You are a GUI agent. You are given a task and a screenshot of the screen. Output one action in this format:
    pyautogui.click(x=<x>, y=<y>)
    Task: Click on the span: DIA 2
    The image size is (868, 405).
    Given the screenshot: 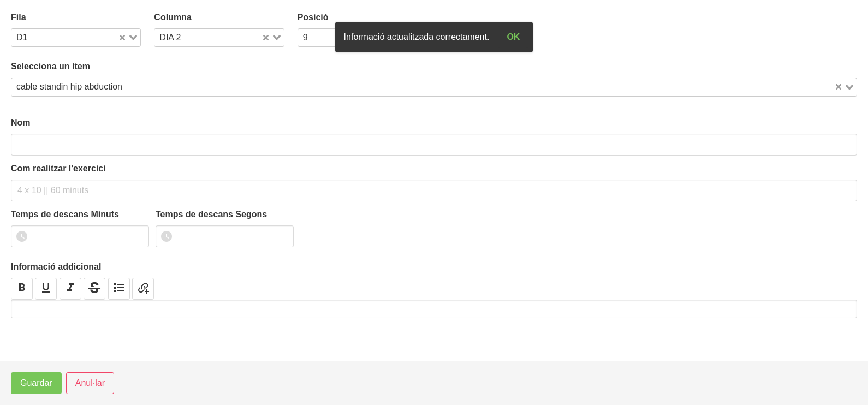 What is the action you would take?
    pyautogui.click(x=169, y=38)
    